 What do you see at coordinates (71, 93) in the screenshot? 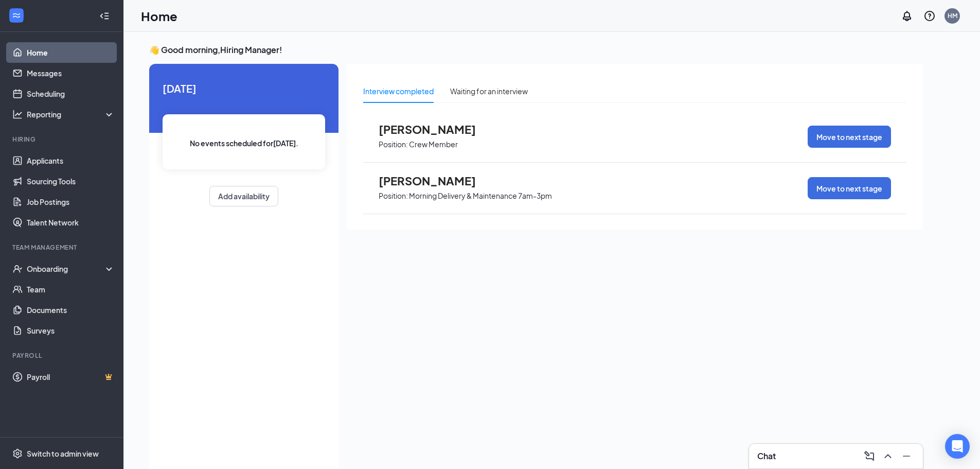
I see `a: Scheduling` at bounding box center [71, 93].